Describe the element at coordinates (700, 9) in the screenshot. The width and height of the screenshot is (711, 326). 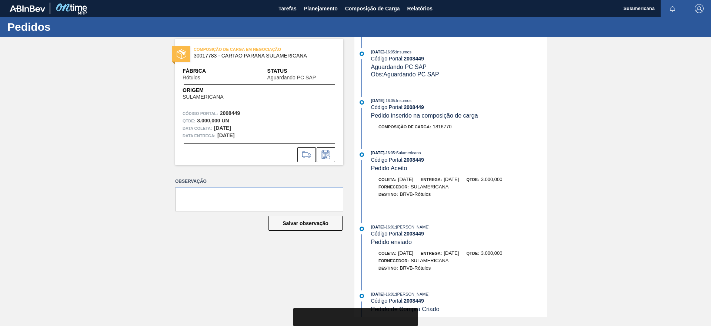
I see `img: Logout` at that location.